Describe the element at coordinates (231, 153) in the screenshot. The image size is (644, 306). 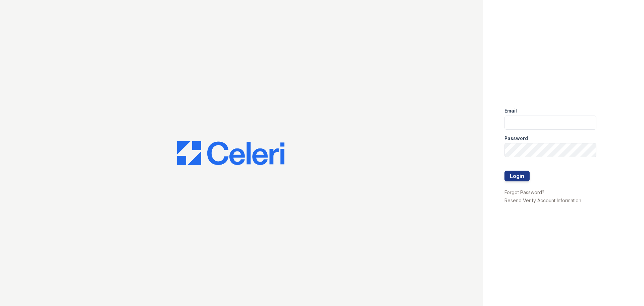
I see `img: CE_Logo_Blue-a8612792a0a2168367f1c8372b55b34899dd931a85d93a1a3d3e32e68fde9ad4.png` at that location.